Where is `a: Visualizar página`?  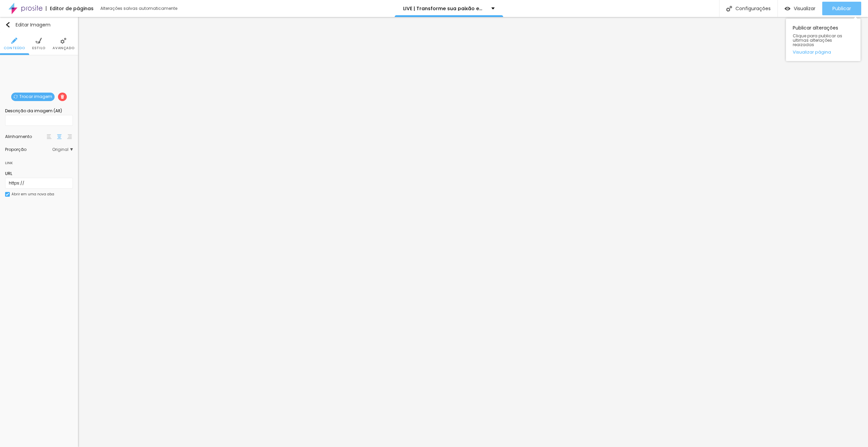 a: Visualizar página is located at coordinates (824, 52).